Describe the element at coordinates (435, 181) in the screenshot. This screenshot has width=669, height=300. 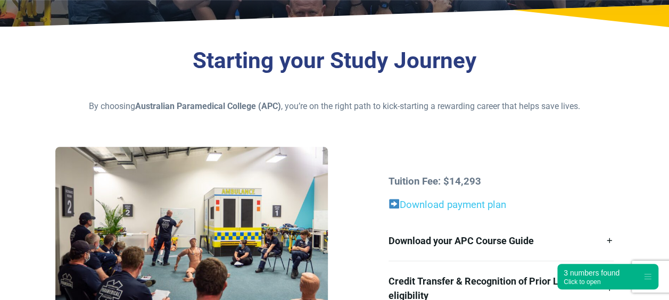
I see `strong: Tuition Fee: $14,293` at that location.